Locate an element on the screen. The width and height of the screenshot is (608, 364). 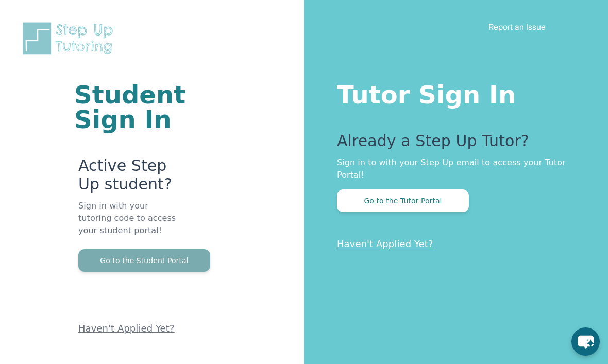
h1: Tutor Sign In is located at coordinates (452, 92).